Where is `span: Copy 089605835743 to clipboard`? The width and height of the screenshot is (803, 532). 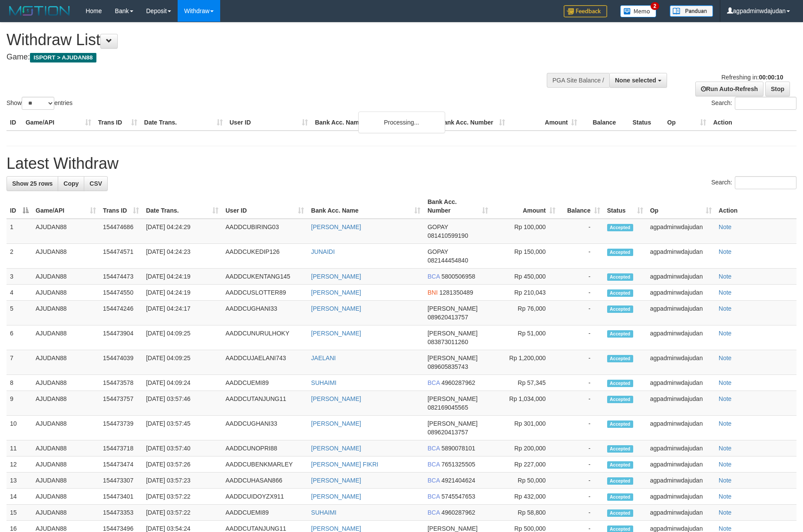 span: Copy 089605835743 to clipboard is located at coordinates (447, 366).